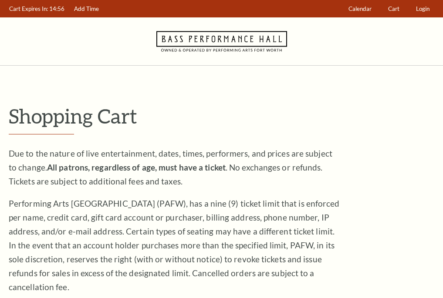 The image size is (443, 298). Describe the element at coordinates (394, 9) in the screenshot. I see `a: Cart` at that location.